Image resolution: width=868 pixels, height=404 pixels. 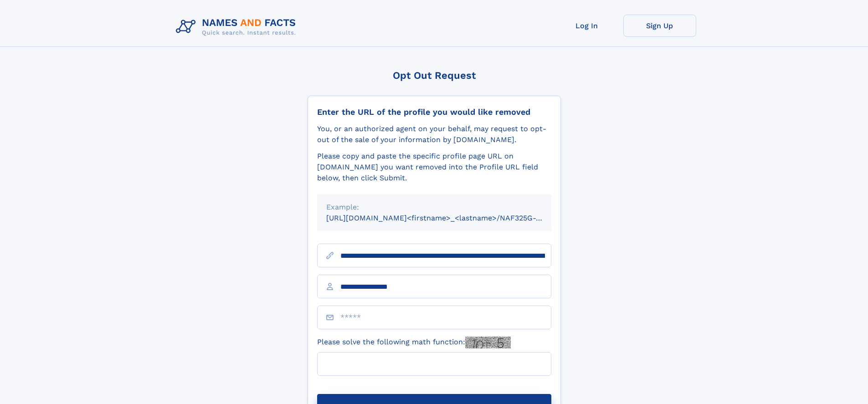 I want to click on div: Example:, so click(x=434, y=207).